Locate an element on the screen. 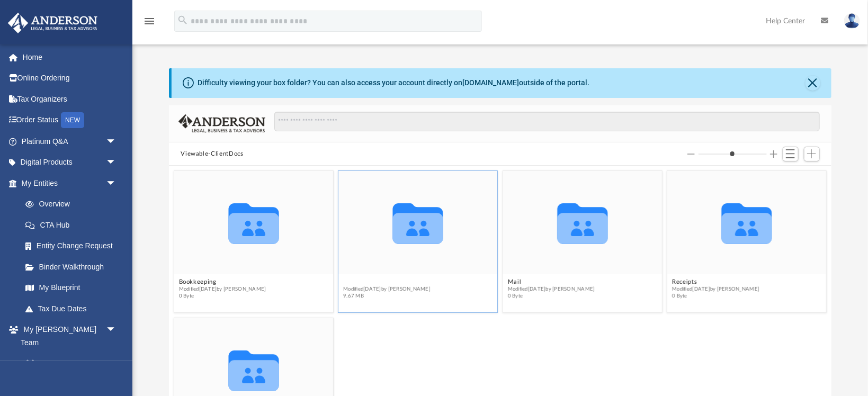 The height and width of the screenshot is (396, 868). a: menu is located at coordinates (149, 24).